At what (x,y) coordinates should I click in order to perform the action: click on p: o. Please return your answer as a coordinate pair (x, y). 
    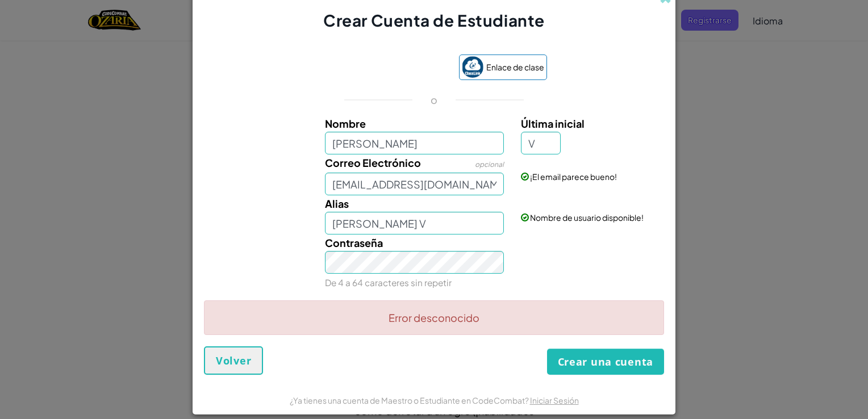
    Looking at the image, I should click on (434, 100).